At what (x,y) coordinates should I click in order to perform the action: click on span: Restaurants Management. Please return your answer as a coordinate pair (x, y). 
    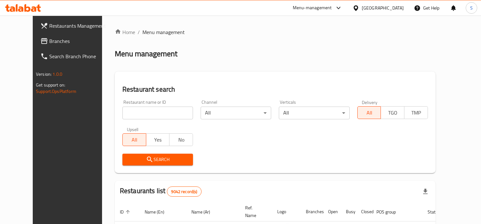
    Looking at the image, I should click on (78, 26).